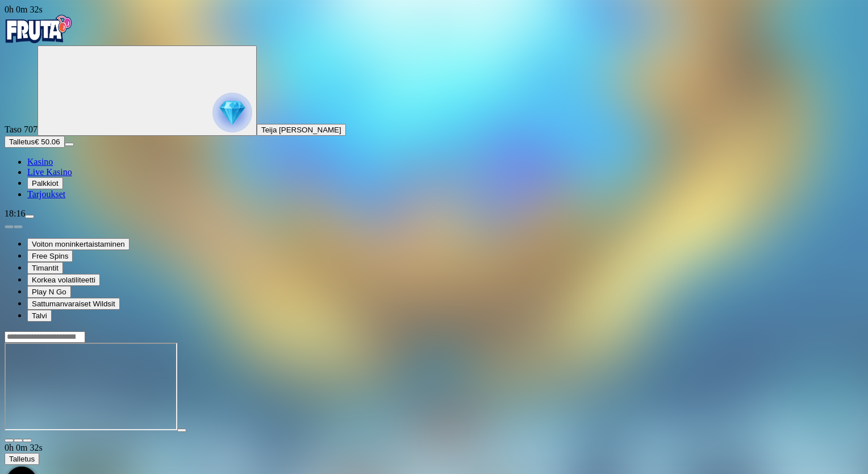 The image size is (868, 474). Describe the element at coordinates (50, 255) in the screenshot. I see `span: Free Spins` at that location.